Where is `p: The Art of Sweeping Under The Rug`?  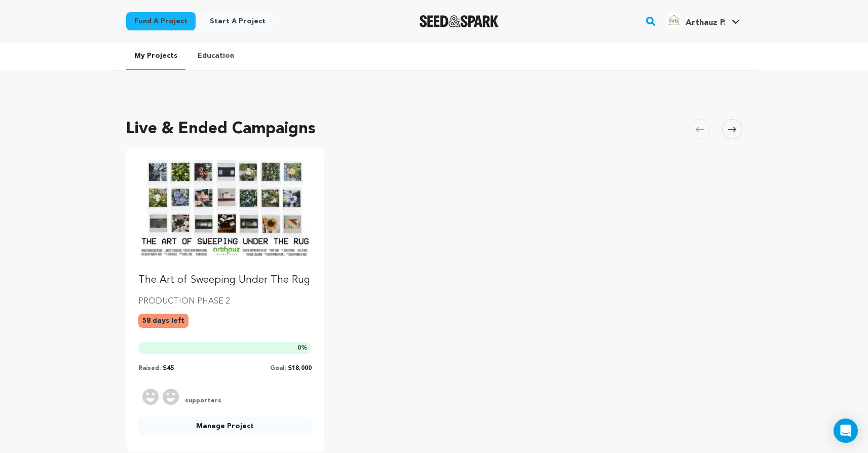 p: The Art of Sweeping Under The Rug is located at coordinates (225, 280).